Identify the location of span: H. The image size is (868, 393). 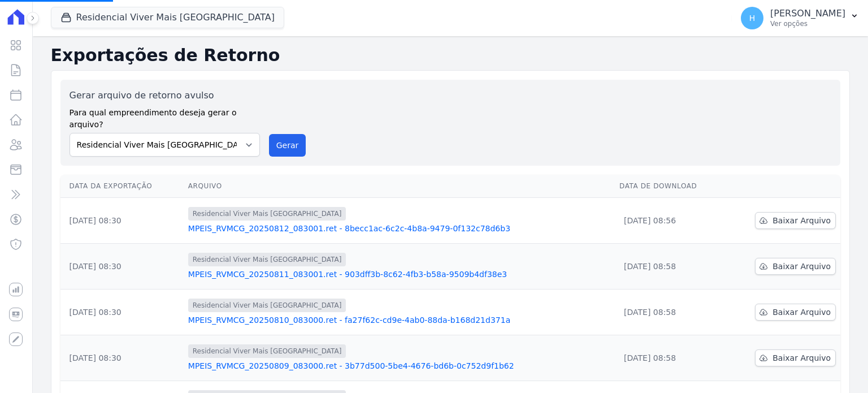
(752, 18).